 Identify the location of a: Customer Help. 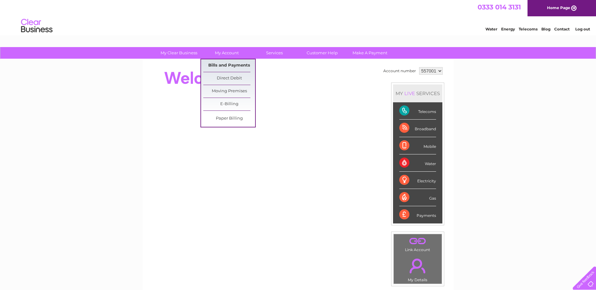
(322, 53).